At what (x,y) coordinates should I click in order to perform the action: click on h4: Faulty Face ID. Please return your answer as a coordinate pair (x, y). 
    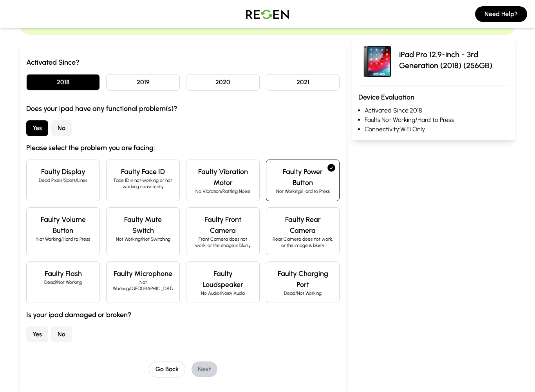
    Looking at the image, I should click on (143, 171).